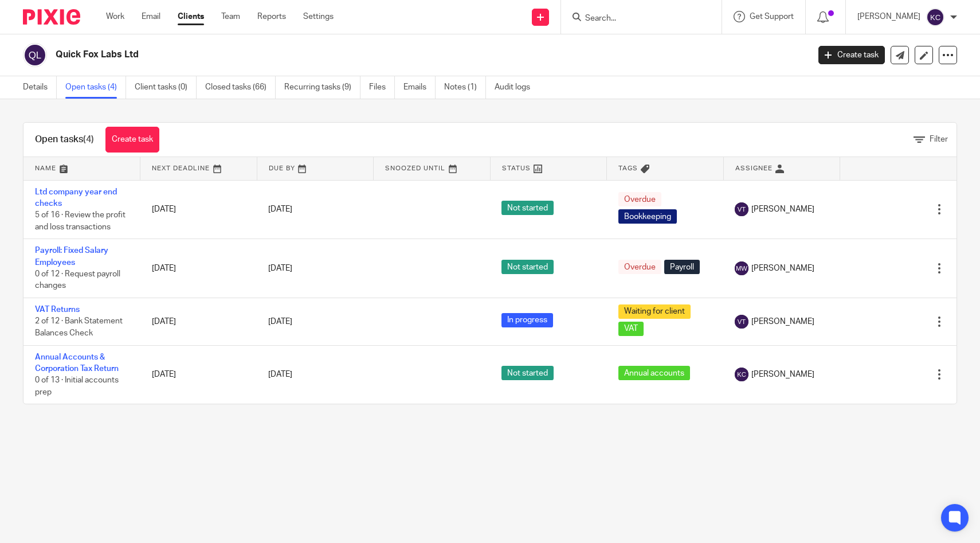 This screenshot has width=980, height=543. Describe the element at coordinates (420, 87) in the screenshot. I see `a: Emails` at that location.